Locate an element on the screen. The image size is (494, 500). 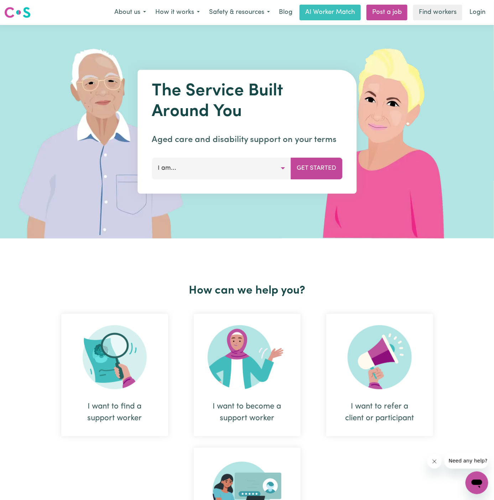
a: Post a job is located at coordinates (387, 12).